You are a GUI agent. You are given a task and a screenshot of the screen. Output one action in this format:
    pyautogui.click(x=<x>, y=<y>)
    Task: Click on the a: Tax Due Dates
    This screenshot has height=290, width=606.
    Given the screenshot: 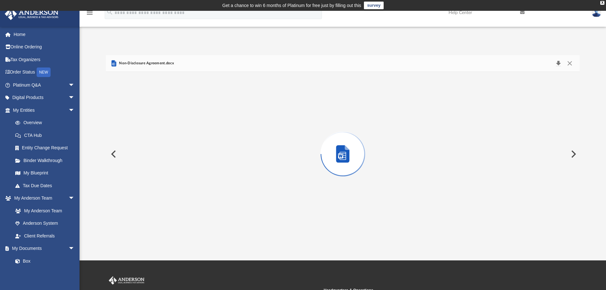 What is the action you would take?
    pyautogui.click(x=46, y=186)
    